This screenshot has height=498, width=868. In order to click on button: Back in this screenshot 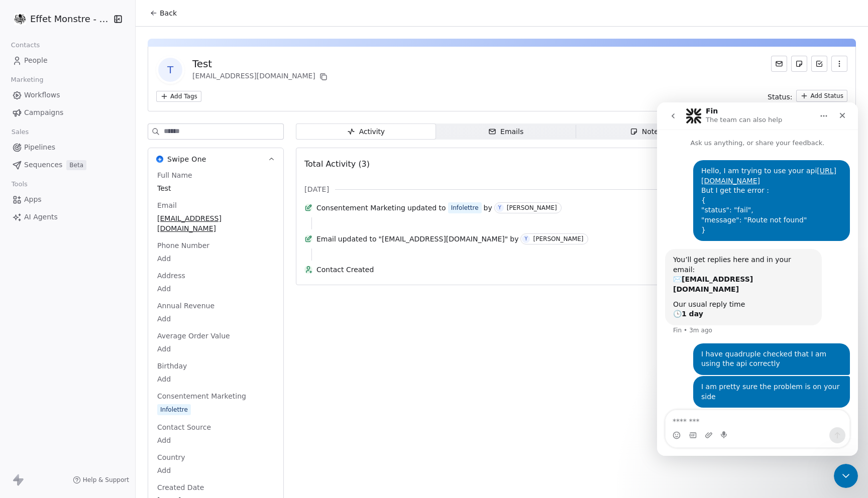, I will do `click(163, 13)`.